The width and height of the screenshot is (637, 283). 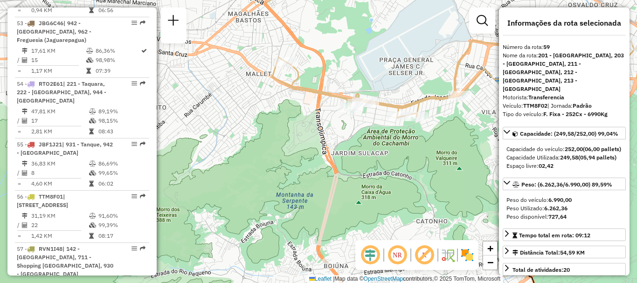 What do you see at coordinates (60, 236) in the screenshot?
I see `td: 1,42 KM` at bounding box center [60, 236].